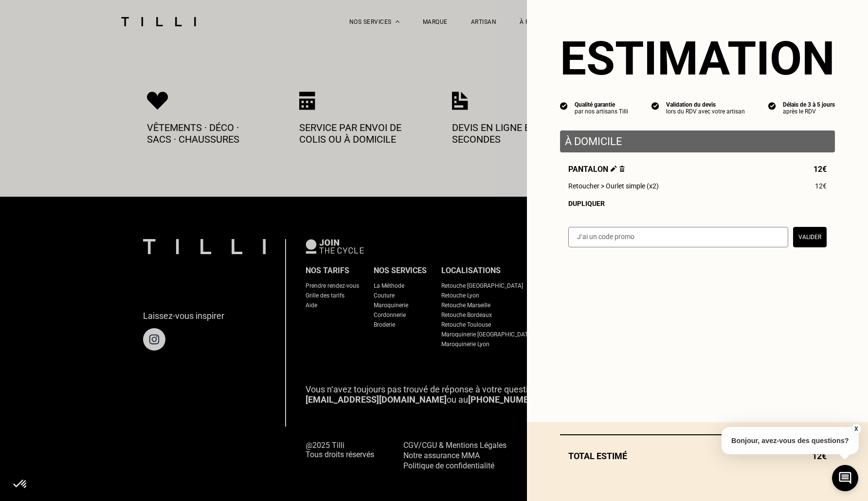 This screenshot has height=501, width=868. What do you see at coordinates (697, 58) in the screenshot?
I see `section: Estimation` at bounding box center [697, 58].